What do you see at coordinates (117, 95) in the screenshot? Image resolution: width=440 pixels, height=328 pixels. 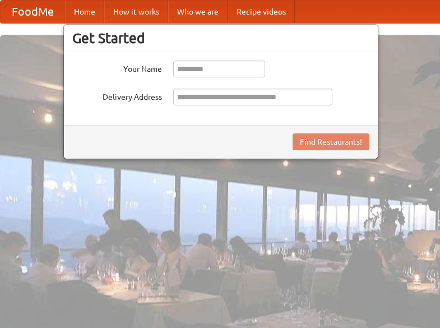 I see `label: Delivery Address` at bounding box center [117, 95].